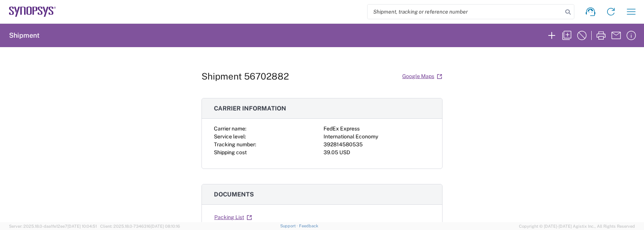 The width and height of the screenshot is (644, 230). Describe the element at coordinates (24, 35) in the screenshot. I see `h2: Shipment` at that location.